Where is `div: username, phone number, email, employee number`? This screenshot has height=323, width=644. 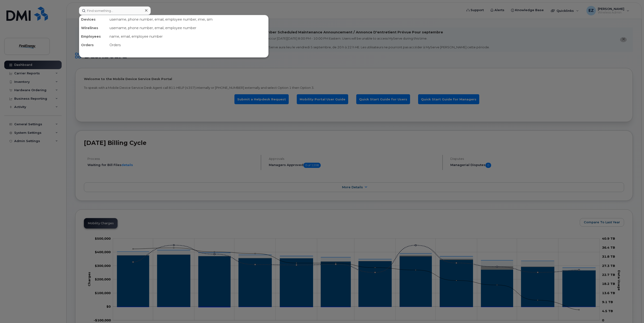
div: username, phone number, email, employee number is located at coordinates (188, 28).